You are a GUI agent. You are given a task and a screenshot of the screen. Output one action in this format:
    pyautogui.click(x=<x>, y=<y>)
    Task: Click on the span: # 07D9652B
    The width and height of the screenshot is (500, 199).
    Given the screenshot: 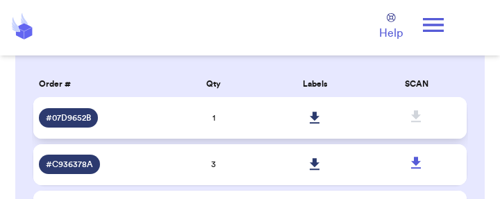 What is the action you would take?
    pyautogui.click(x=68, y=118)
    